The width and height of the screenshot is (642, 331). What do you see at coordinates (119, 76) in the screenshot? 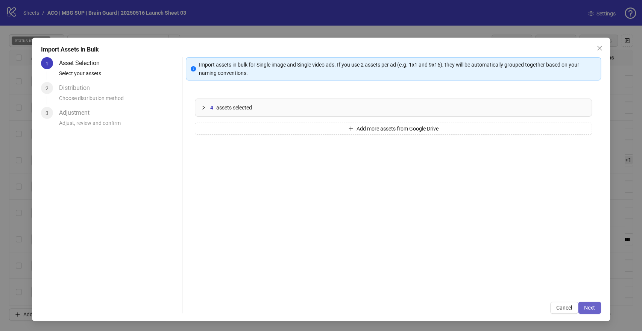
I see `div: Select your assets` at bounding box center [119, 76].